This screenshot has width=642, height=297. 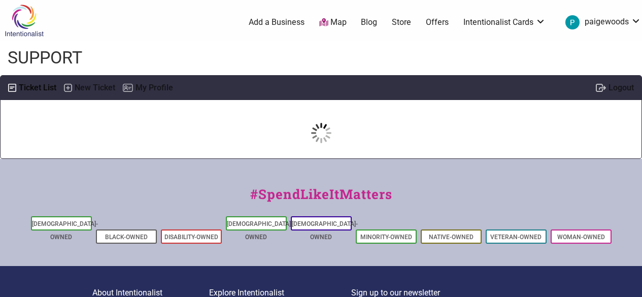 What do you see at coordinates (516, 237) in the screenshot?
I see `a: Veteran-Owned` at bounding box center [516, 237].